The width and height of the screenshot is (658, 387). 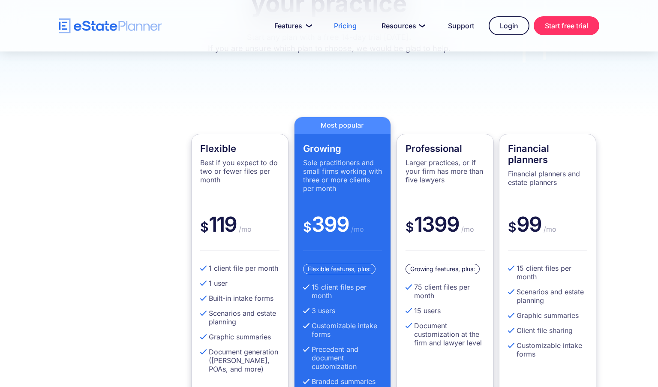 What do you see at coordinates (402, 26) in the screenshot?
I see `a: Resources` at bounding box center [402, 26].